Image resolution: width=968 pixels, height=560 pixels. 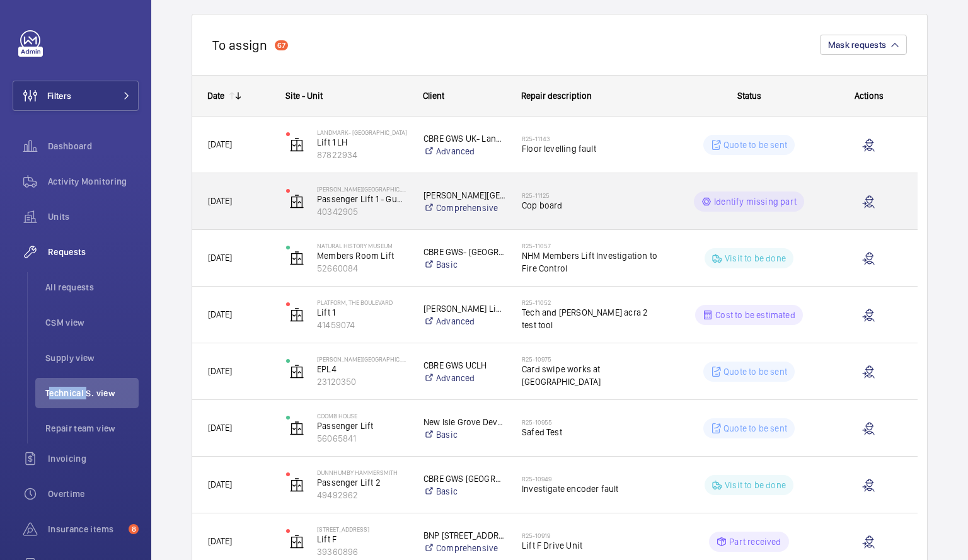 What do you see at coordinates (591, 545) in the screenshot?
I see `span: Lift F Drive Unit` at bounding box center [591, 545].